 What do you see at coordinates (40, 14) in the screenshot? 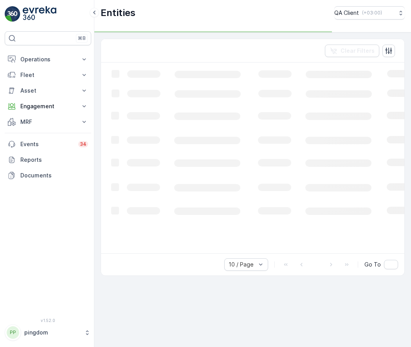
I see `img: logo_light-DOdMpM7g.png` at bounding box center [40, 14].